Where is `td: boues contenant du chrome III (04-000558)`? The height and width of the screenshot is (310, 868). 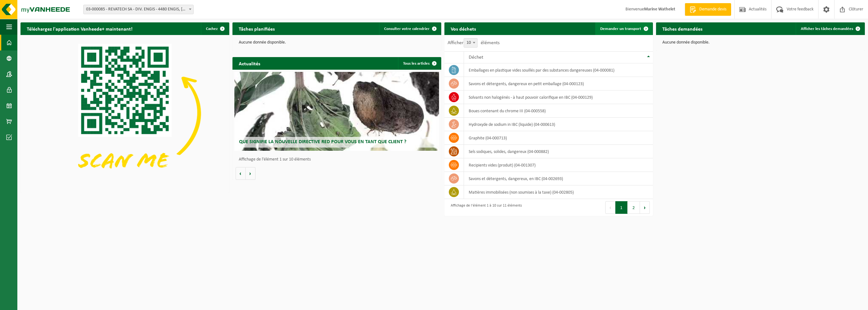
td: boues contenant du chrome III (04-000558) is located at coordinates (558, 110).